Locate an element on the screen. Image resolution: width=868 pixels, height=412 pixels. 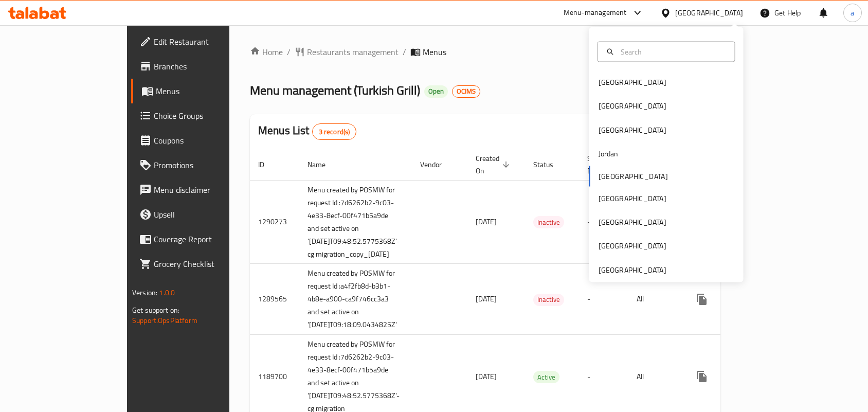
a: Restaurants management is located at coordinates (347, 52).